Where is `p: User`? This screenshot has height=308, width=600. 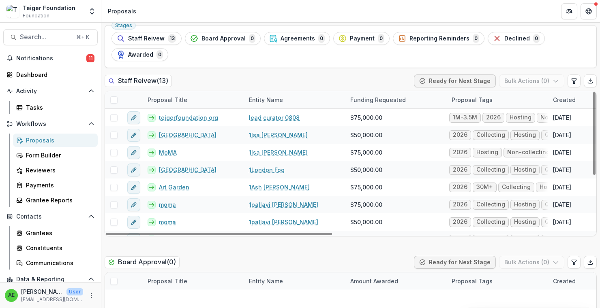
p: User is located at coordinates (75, 292).